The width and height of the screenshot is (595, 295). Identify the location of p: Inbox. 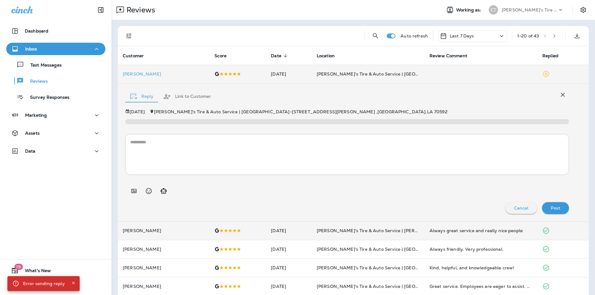
(31, 49).